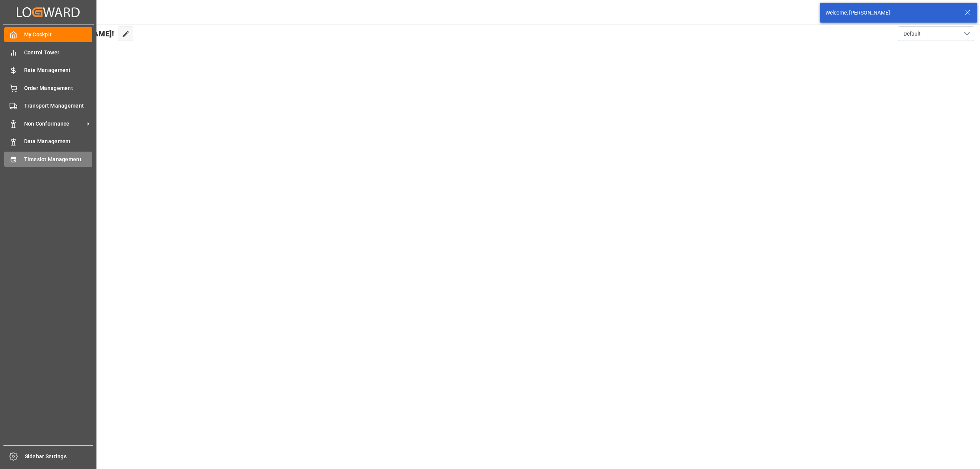  Describe the element at coordinates (936, 34) in the screenshot. I see `button: open menu` at that location.